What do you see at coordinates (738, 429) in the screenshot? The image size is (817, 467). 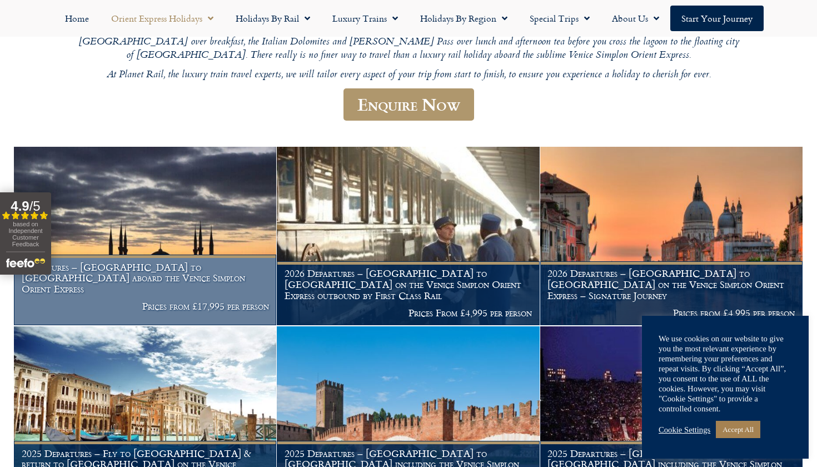 I see `a: Accept All` at bounding box center [738, 429].